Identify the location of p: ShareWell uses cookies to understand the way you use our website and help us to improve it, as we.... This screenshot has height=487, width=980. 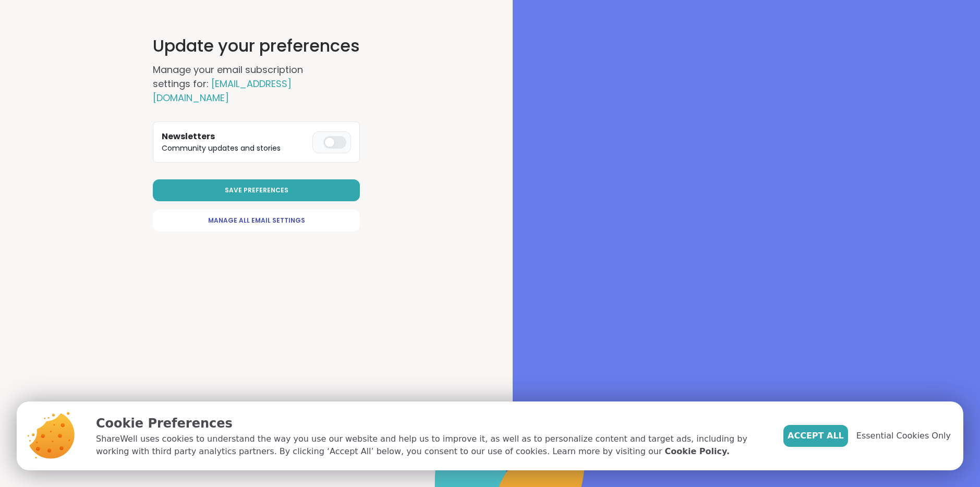
(432, 445).